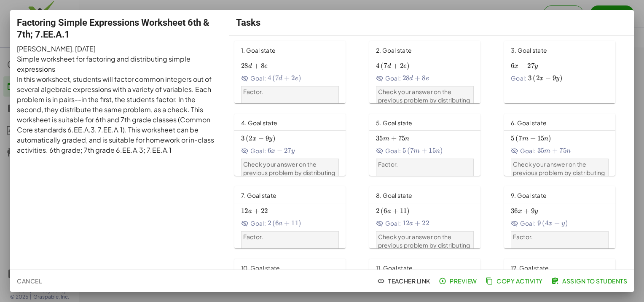 The width and height of the screenshot is (644, 302). What do you see at coordinates (120, 64) in the screenshot?
I see `p: Simple worksheet for factoring and distributing simple expressions` at bounding box center [120, 64].